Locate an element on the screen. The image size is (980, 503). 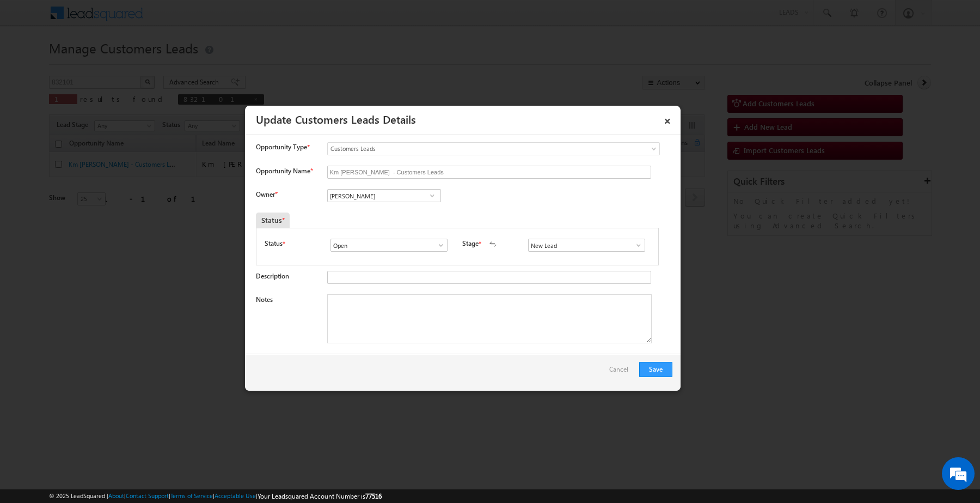
span: Customers Leads is located at coordinates (472, 149).